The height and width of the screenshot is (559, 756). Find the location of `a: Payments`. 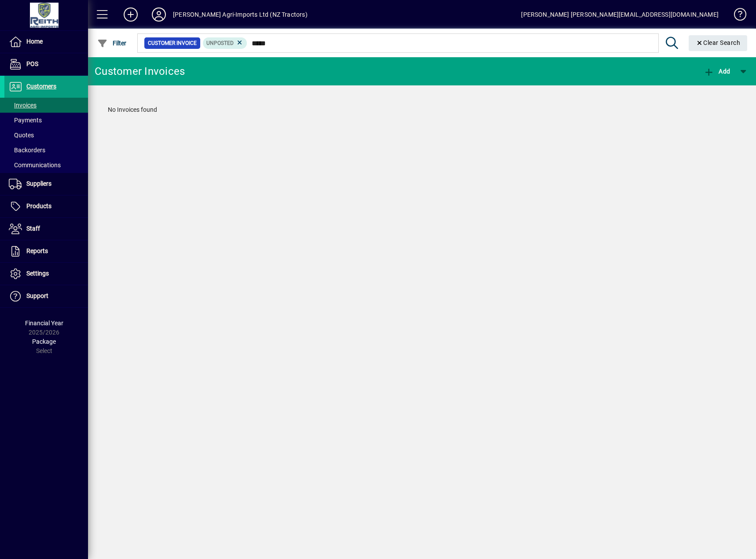

a: Payments is located at coordinates (46, 120).